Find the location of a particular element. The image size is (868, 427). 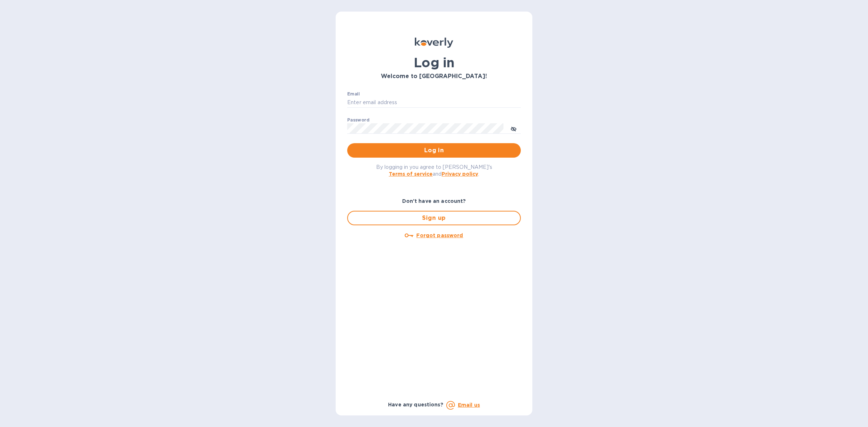

b: Don't have an account? is located at coordinates (434, 201).